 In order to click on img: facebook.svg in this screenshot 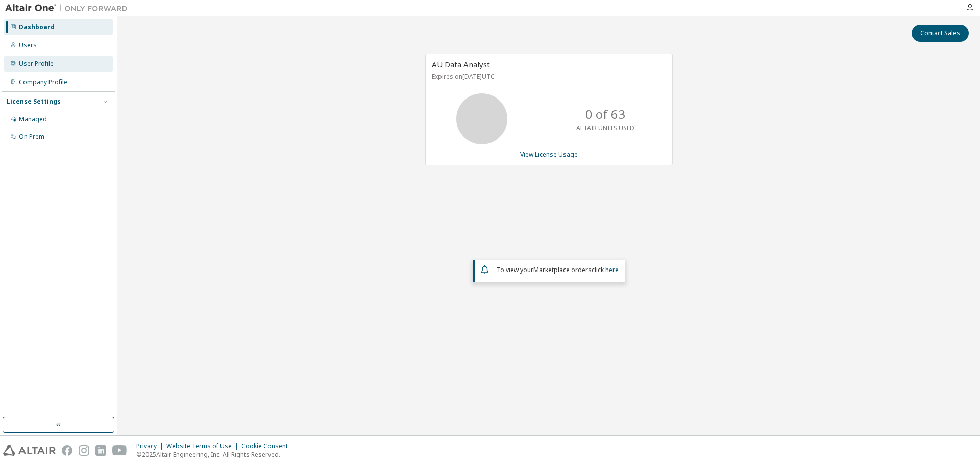, I will do `click(67, 450)`.